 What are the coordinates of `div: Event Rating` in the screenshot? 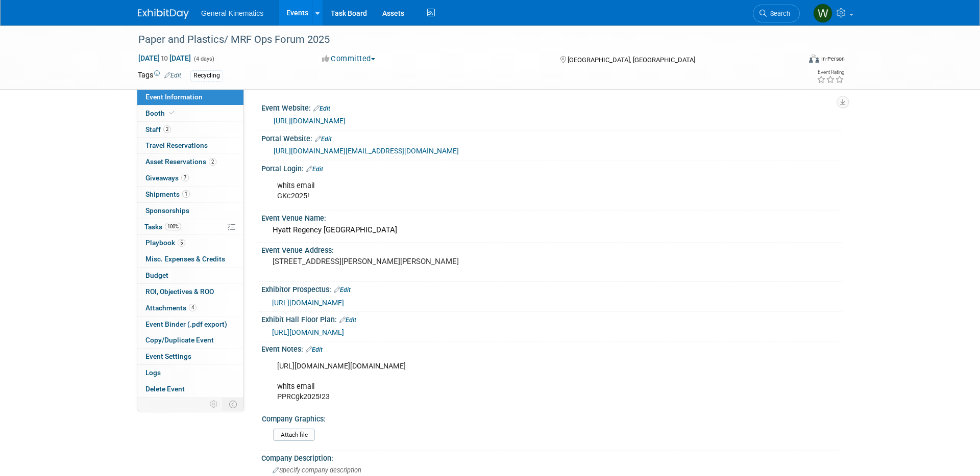 It's located at (831, 73).